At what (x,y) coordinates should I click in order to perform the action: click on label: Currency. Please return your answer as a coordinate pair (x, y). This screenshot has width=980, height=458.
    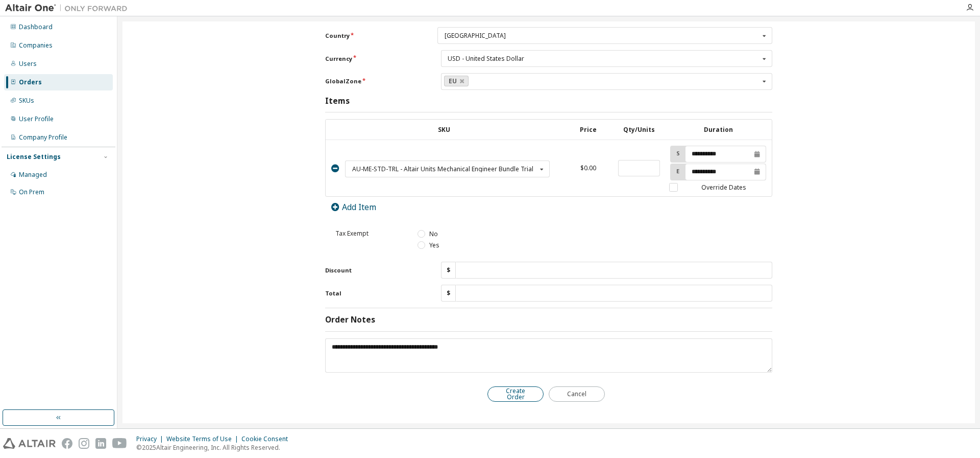
    Looking at the image, I should click on (374, 59).